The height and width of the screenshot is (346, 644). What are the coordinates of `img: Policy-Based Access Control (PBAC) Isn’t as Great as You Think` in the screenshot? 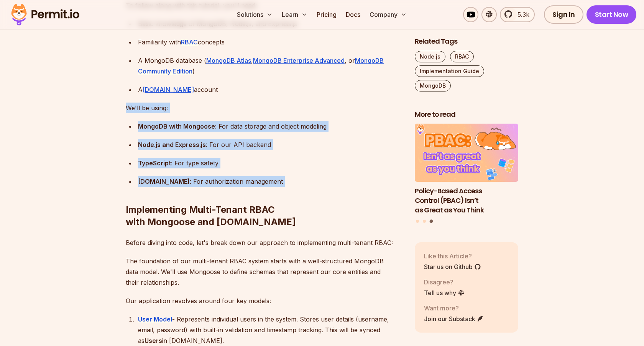 It's located at (467, 153).